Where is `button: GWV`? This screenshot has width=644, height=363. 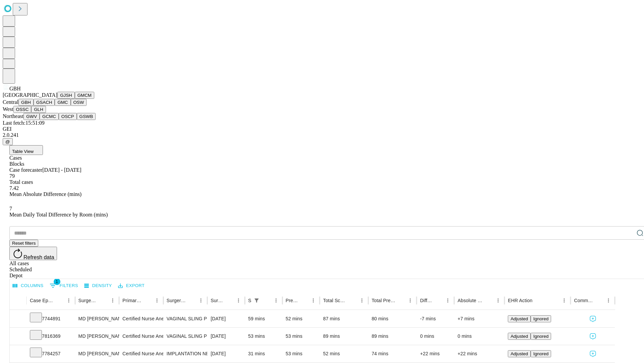
button: GWV is located at coordinates (31, 117).